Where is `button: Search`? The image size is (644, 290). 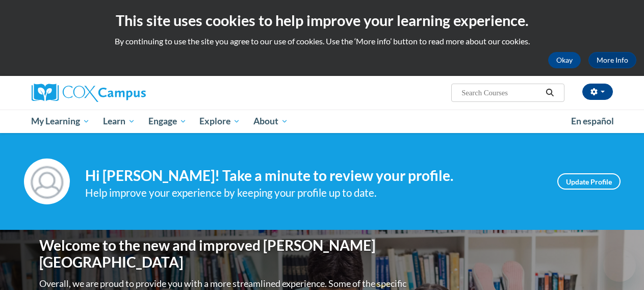 button: Search is located at coordinates (550, 93).